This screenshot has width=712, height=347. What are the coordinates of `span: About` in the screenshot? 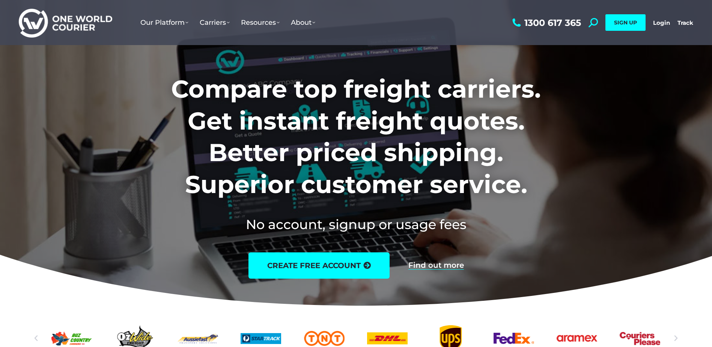 It's located at (303, 23).